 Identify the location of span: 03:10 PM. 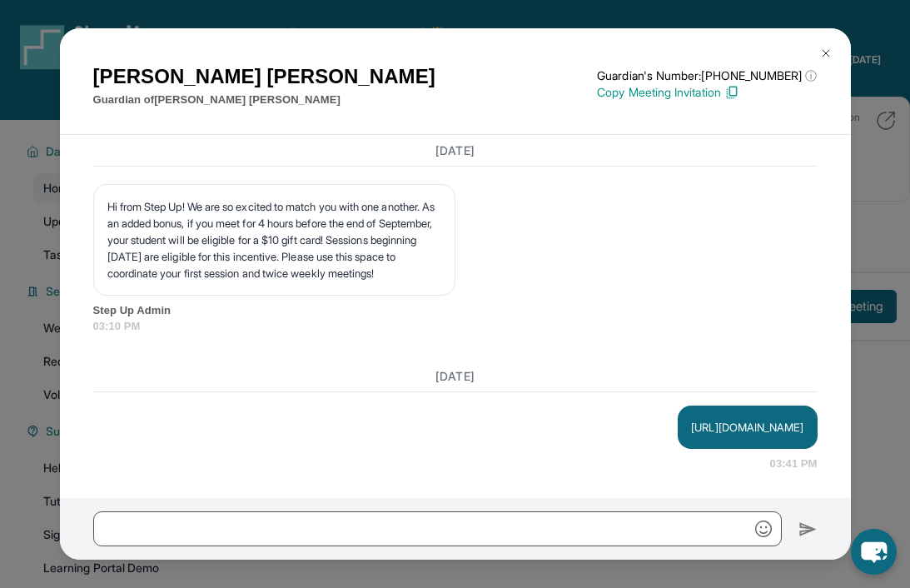
(456, 326).